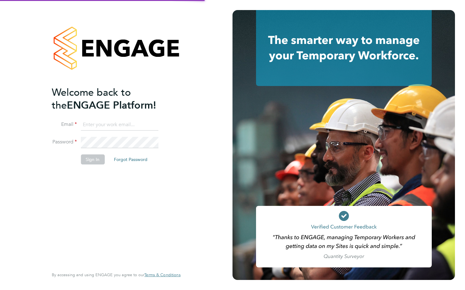 Image resolution: width=465 pixels, height=290 pixels. Describe the element at coordinates (162, 275) in the screenshot. I see `a: Terms & Conditions` at that location.